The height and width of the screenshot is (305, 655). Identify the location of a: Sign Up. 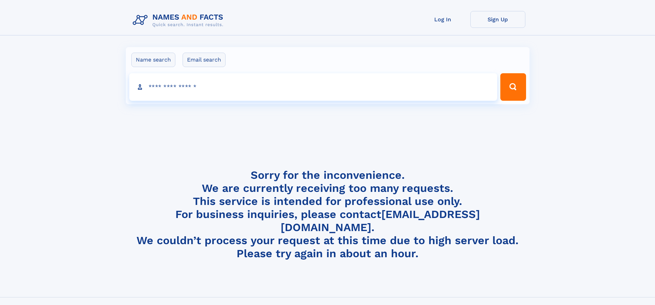
(498, 19).